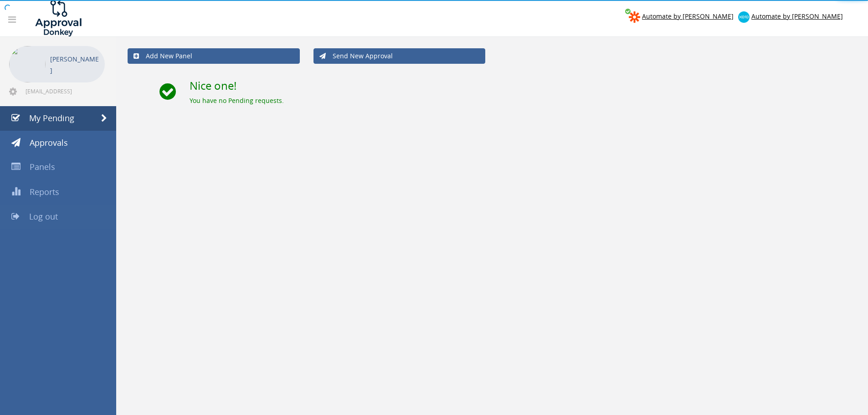  What do you see at coordinates (634, 17) in the screenshot?
I see `img: zapier-logomark.png` at bounding box center [634, 17].